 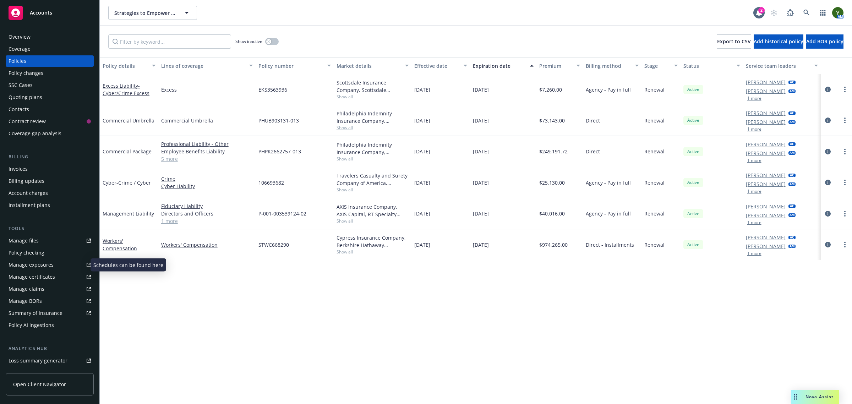 I want to click on div: Market details, so click(x=369, y=66).